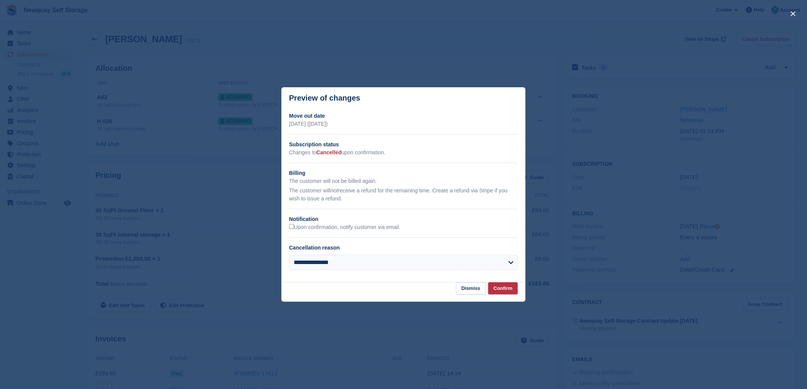  I want to click on button: Dismiss, so click(471, 289).